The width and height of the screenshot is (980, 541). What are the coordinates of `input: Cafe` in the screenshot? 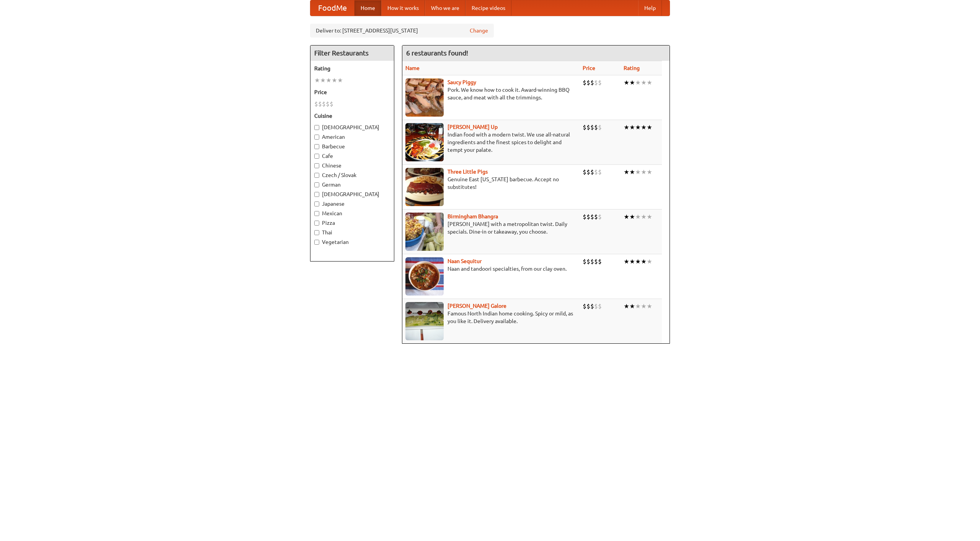 It's located at (316, 156).